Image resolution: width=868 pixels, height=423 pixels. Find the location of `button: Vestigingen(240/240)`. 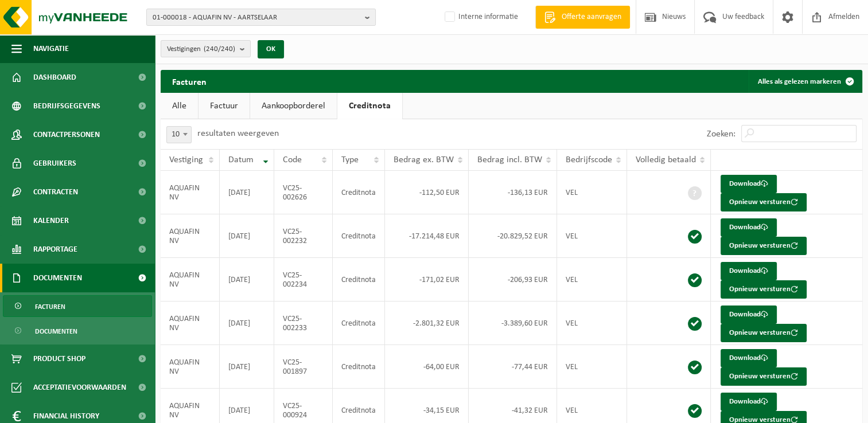

button: Vestigingen(240/240) is located at coordinates (206, 49).